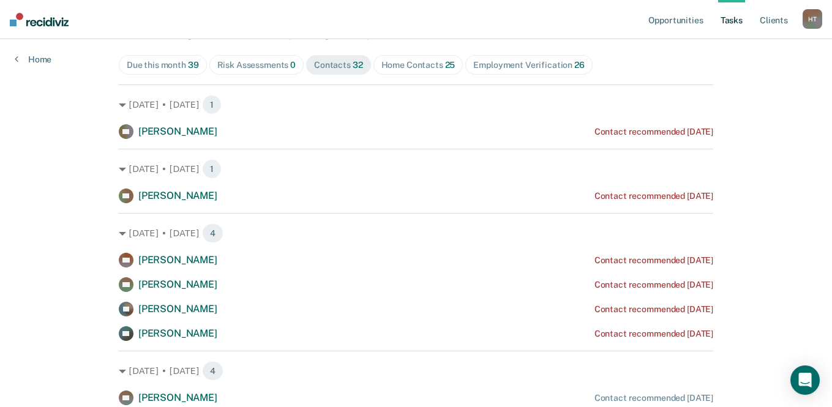  What do you see at coordinates (450, 65) in the screenshot?
I see `span: 25` at bounding box center [450, 65].